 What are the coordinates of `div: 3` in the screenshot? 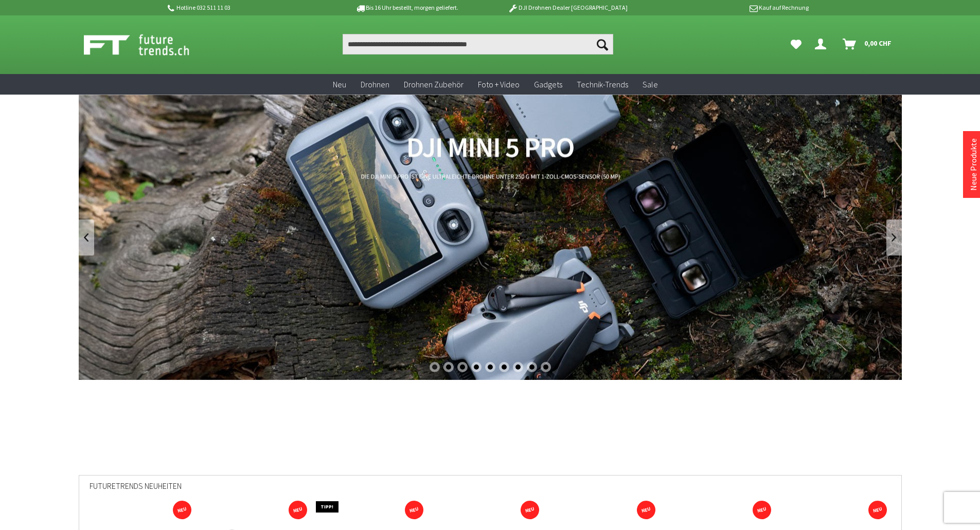 It's located at (462, 367).